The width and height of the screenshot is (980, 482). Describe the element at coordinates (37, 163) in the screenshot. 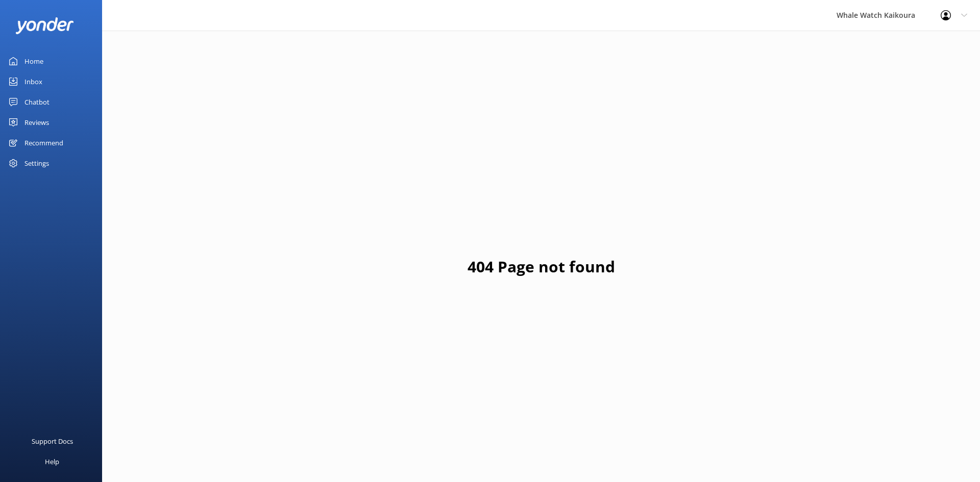

I see `div: Settings` at that location.